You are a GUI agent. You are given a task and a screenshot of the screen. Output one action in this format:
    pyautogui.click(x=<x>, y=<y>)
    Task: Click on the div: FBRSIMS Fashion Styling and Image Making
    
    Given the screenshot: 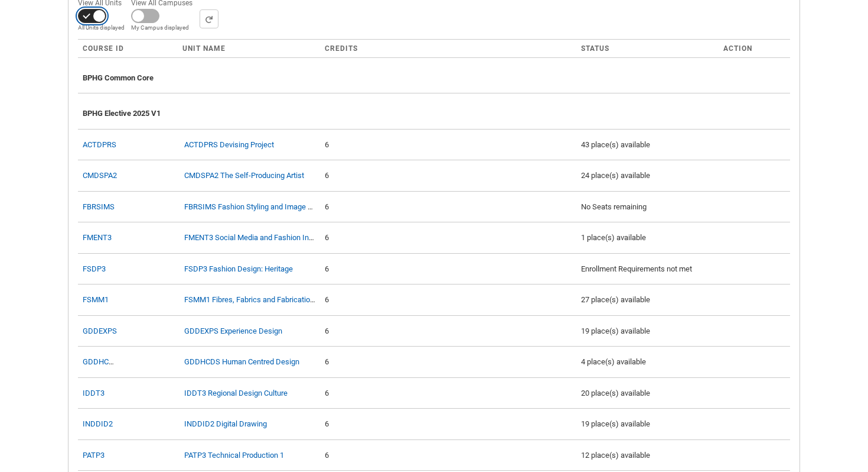 What is the action you would take?
    pyautogui.click(x=249, y=207)
    